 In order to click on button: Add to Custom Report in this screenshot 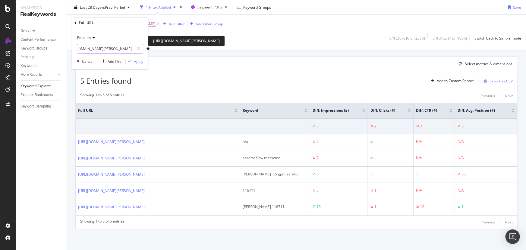, I will do `click(451, 81)`.